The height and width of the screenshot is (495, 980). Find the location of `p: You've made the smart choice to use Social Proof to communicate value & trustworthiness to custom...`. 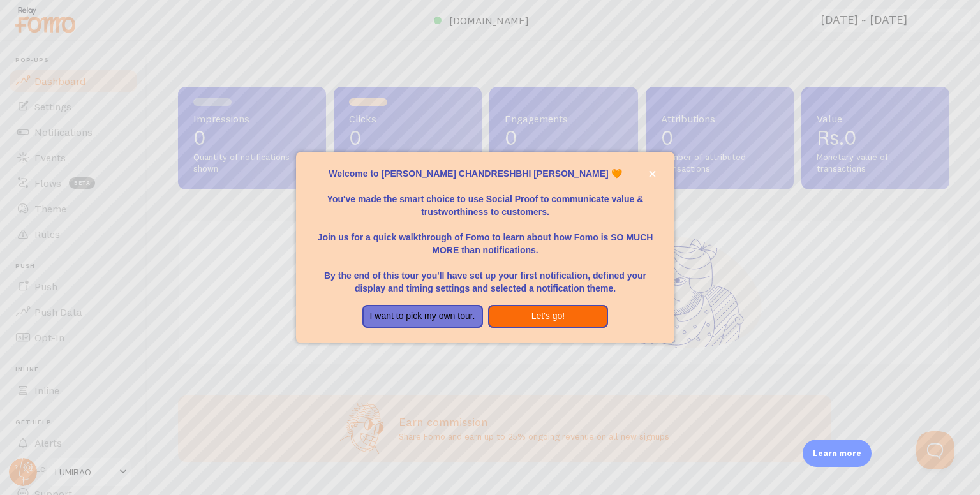

p: You've made the smart choice to use Social Proof to communicate value & trustworthiness to custom... is located at coordinates (485, 199).